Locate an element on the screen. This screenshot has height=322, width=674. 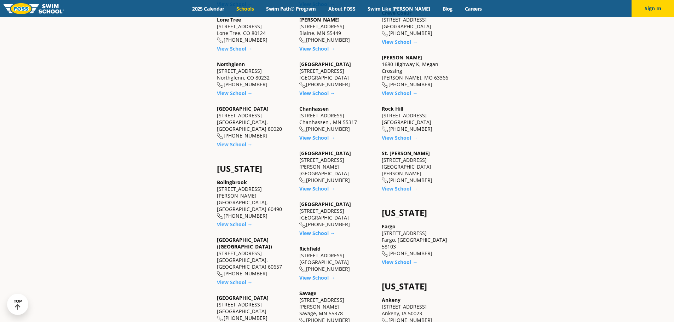
a: Swim Path® Program is located at coordinates (291, 8).